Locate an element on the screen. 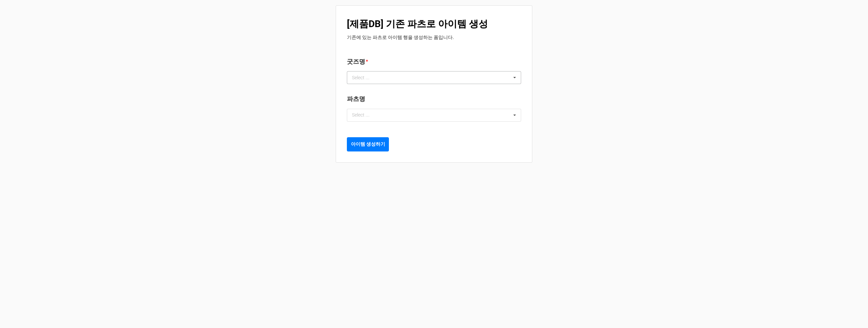 This screenshot has width=868, height=328. b: [제품DB] 기존 파츠로 아이템 생성 is located at coordinates (417, 24).